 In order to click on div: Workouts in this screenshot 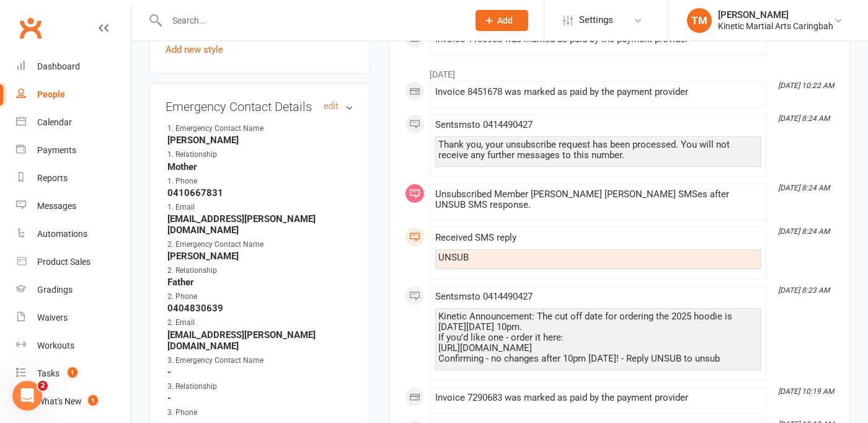, I will do `click(55, 346)`.